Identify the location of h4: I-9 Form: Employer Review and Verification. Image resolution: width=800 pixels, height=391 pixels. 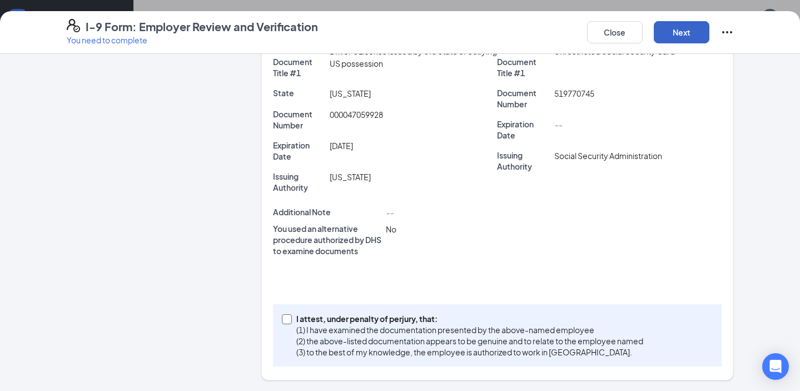
(202, 27).